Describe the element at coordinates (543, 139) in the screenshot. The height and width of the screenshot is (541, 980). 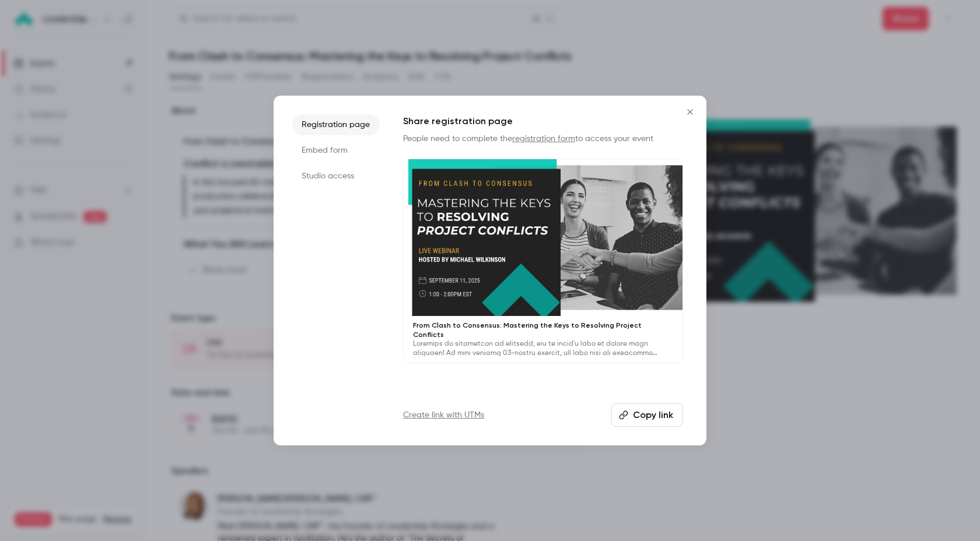
I see `p: People need to complete the to access your event` at that location.